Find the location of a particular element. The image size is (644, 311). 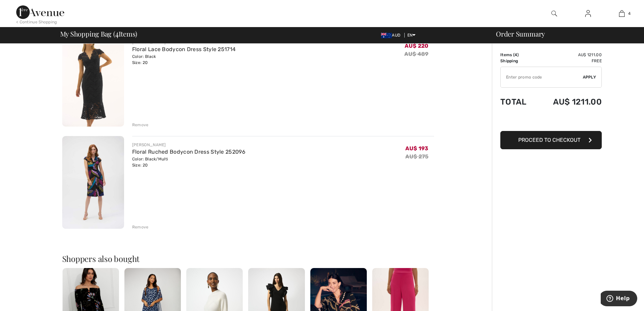

div: Color: Black Size: 20 is located at coordinates (184, 60).